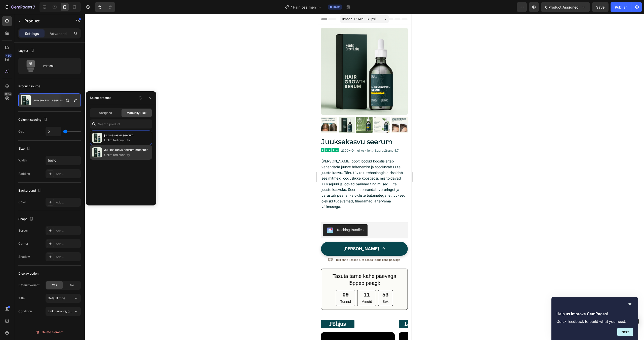 This screenshot has width=644, height=340. Describe the element at coordinates (337, 7) in the screenshot. I see `span: Draft` at that location.